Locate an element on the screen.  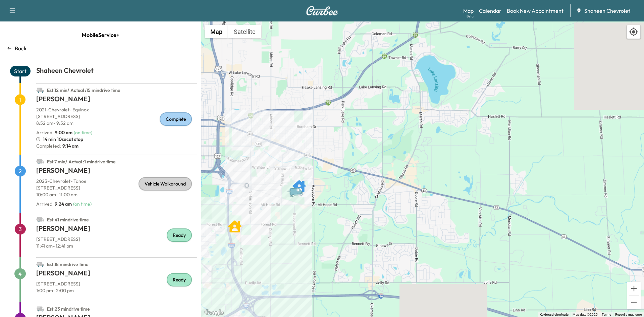
span: Est. 18 min drive time is located at coordinates (68, 264).